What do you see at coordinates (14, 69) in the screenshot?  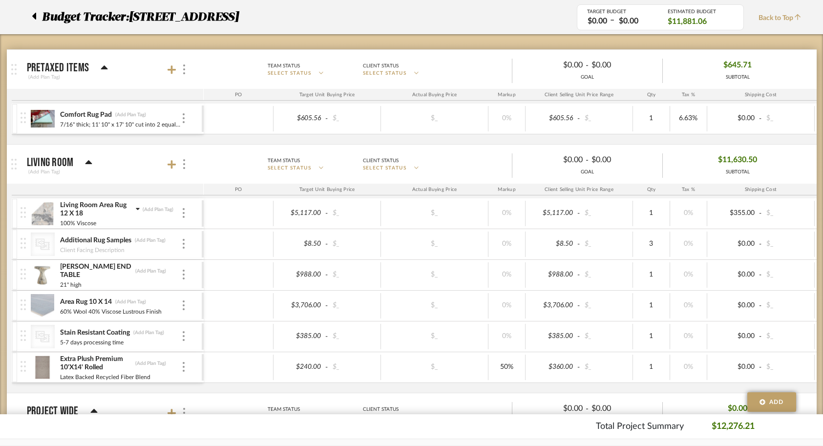 I see `img: grip.svg` at bounding box center [14, 69].